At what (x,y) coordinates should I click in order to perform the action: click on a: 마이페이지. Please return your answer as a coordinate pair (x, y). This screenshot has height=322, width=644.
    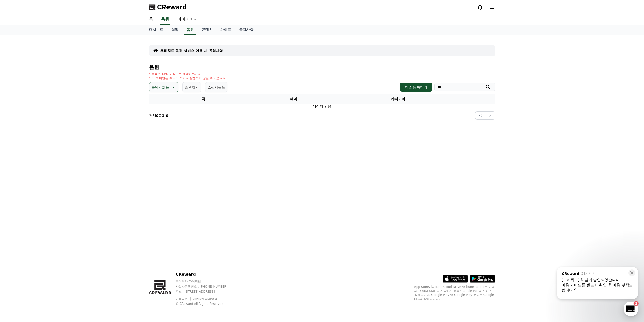
    Looking at the image, I should click on (187, 20).